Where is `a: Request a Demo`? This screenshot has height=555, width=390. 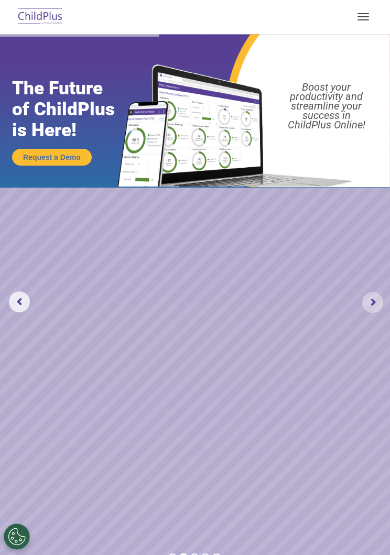 a: Request a Demo is located at coordinates (52, 157).